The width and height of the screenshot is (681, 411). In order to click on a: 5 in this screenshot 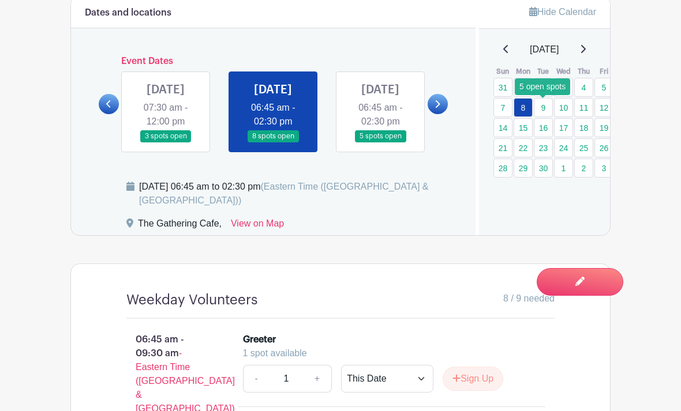, I will do `click(603, 87)`.